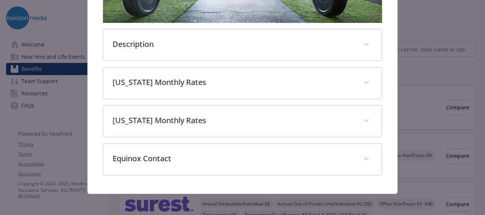  What do you see at coordinates (243, 45) in the screenshot?
I see `div: Description` at bounding box center [243, 45].